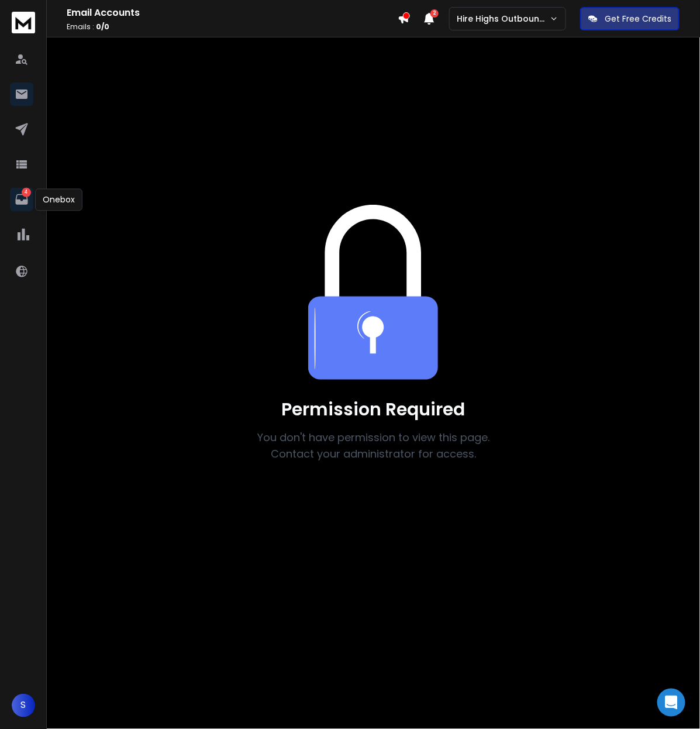  I want to click on img: logo, so click(23, 23).